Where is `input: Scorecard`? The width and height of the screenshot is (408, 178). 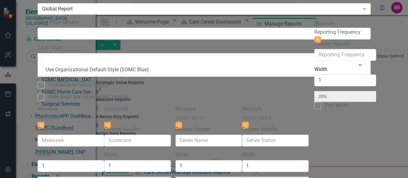
input: Scorecard is located at coordinates (137, 141).